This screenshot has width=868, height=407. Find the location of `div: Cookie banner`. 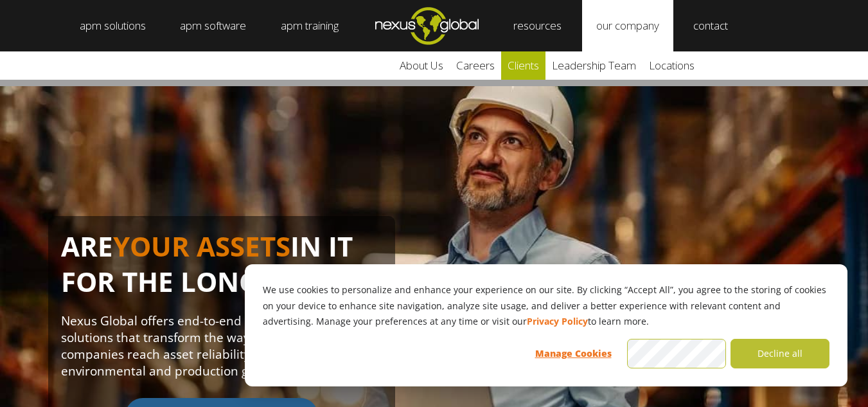

div: Cookie banner is located at coordinates (547, 325).